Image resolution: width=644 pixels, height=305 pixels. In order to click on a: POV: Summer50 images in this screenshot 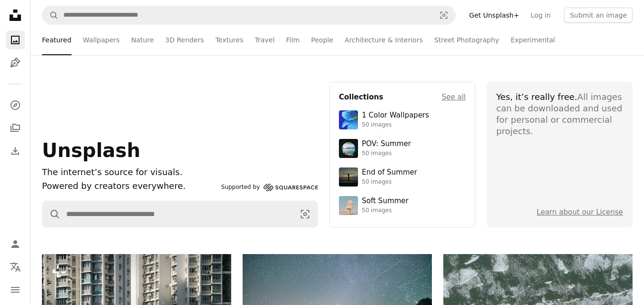, I will do `click(402, 149)`.